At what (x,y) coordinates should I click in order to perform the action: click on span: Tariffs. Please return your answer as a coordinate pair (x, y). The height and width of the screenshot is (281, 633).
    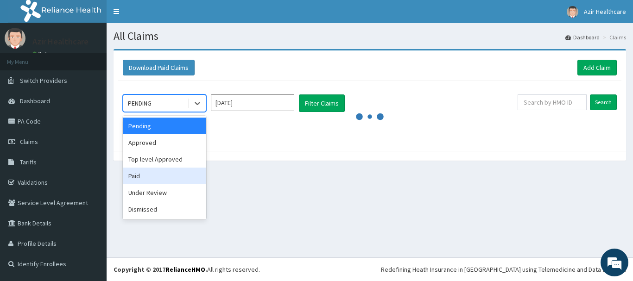
    Looking at the image, I should click on (28, 162).